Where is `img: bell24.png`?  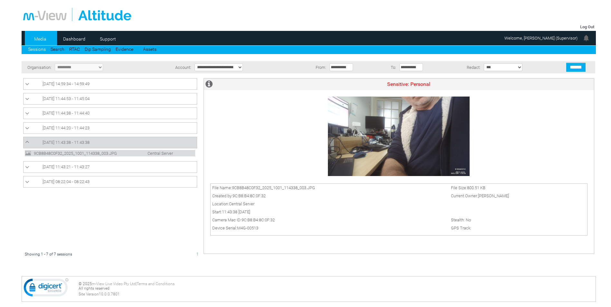
img: bell24.png is located at coordinates (586, 38).